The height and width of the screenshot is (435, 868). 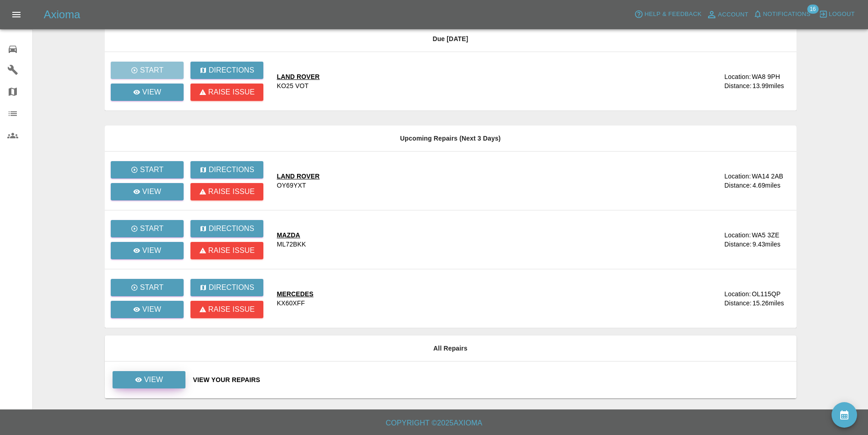 What do you see at coordinates (813, 9) in the screenshot?
I see `span: 16` at bounding box center [813, 9].